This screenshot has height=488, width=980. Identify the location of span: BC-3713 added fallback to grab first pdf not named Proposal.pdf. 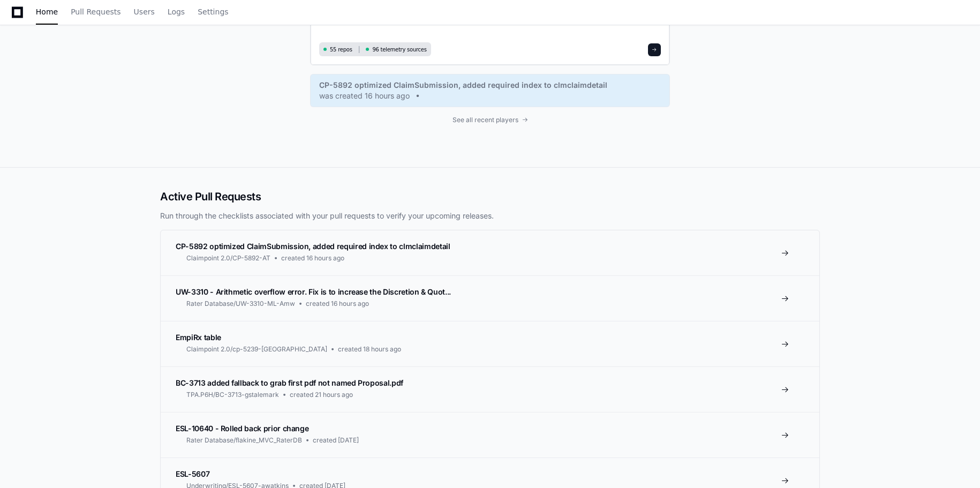
(289, 382).